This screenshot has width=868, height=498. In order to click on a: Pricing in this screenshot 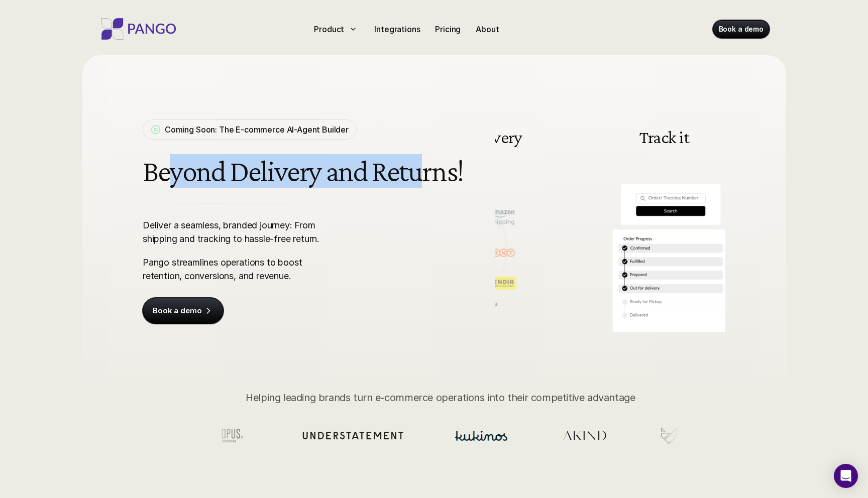, I will do `click(448, 29)`.